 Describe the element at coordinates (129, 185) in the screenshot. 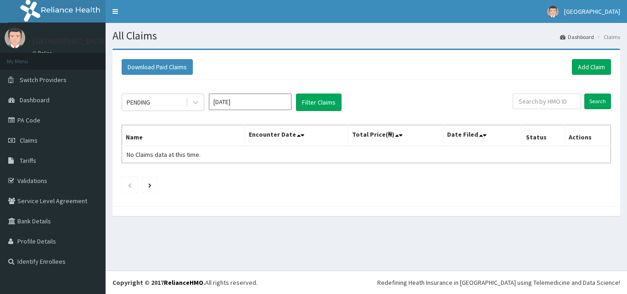

I see `a: Previous page` at that location.